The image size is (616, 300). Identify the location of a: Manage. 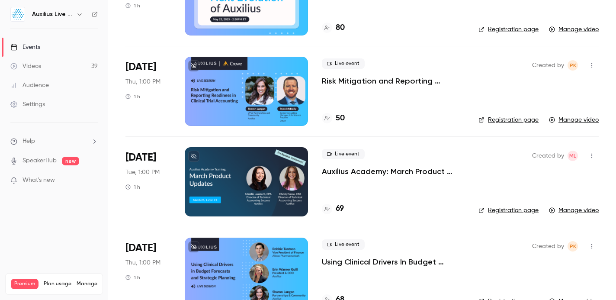
(87, 284).